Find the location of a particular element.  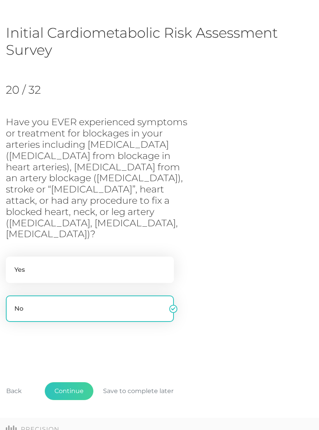

button: Save to complete later is located at coordinates (138, 392).